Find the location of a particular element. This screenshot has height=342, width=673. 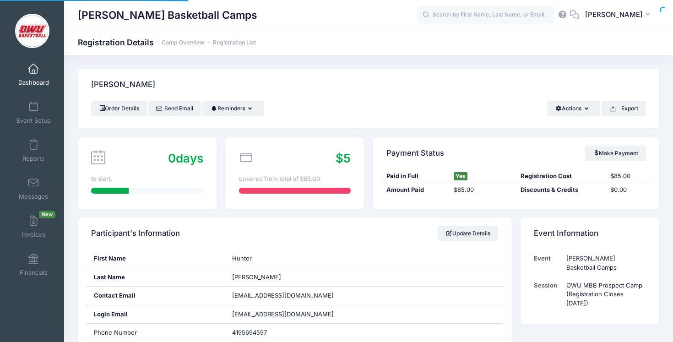

div: Phone Number is located at coordinates (156, 333).